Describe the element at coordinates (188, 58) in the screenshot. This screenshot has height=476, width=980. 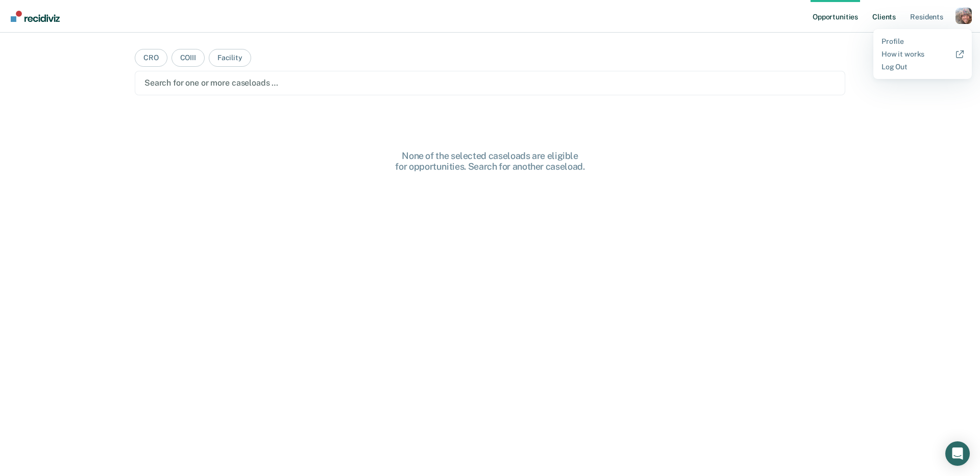
I see `button: COIII` at that location.